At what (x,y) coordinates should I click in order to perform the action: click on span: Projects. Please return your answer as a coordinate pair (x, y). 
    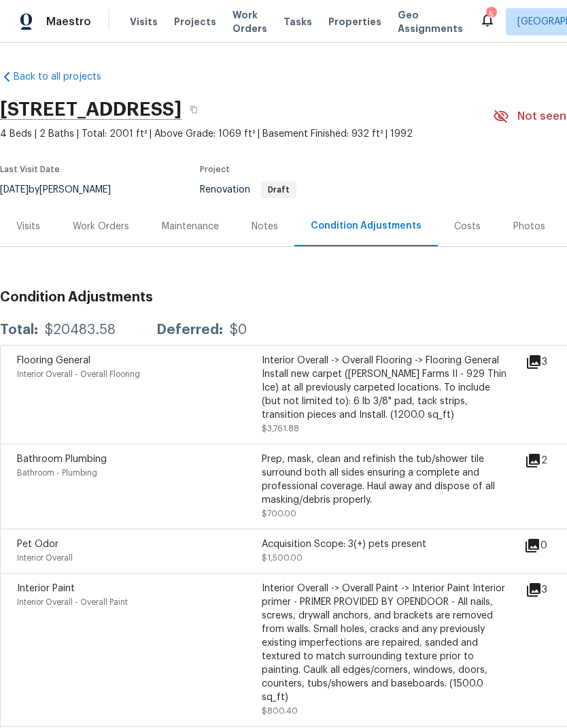
    Looking at the image, I should click on (195, 21).